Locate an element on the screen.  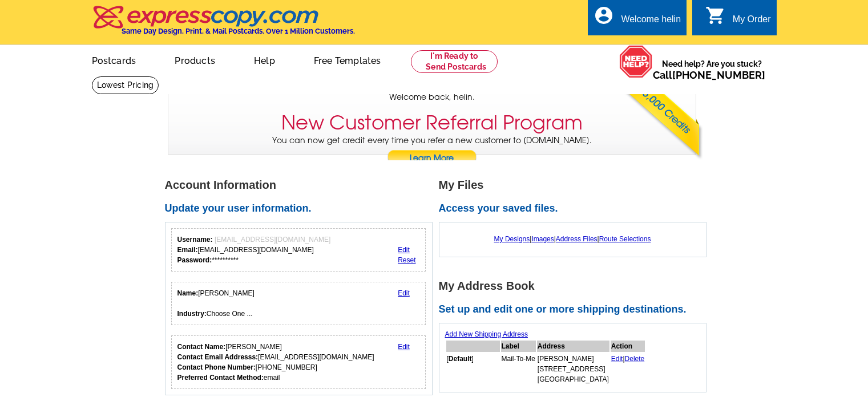
a: Route Selections is located at coordinates (625, 239).